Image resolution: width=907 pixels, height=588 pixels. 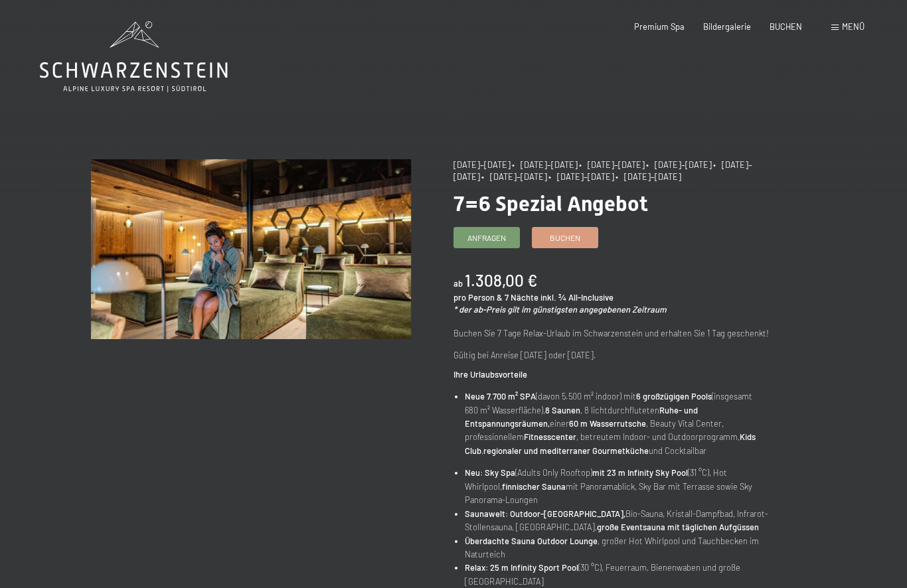 What do you see at coordinates (490, 472) in the screenshot?
I see `strong: Neu: Sky Spa` at bounding box center [490, 472].